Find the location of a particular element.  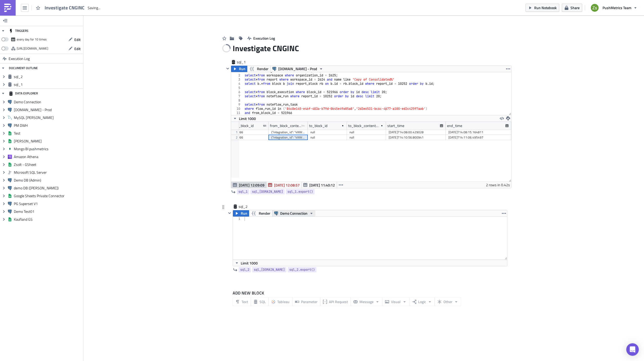

span: PM DWH is located at coordinates (48, 125).